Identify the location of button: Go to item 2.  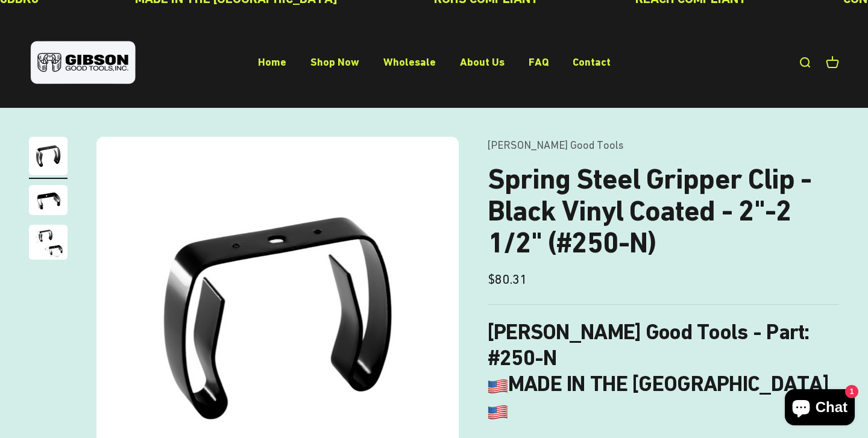
(48, 202).